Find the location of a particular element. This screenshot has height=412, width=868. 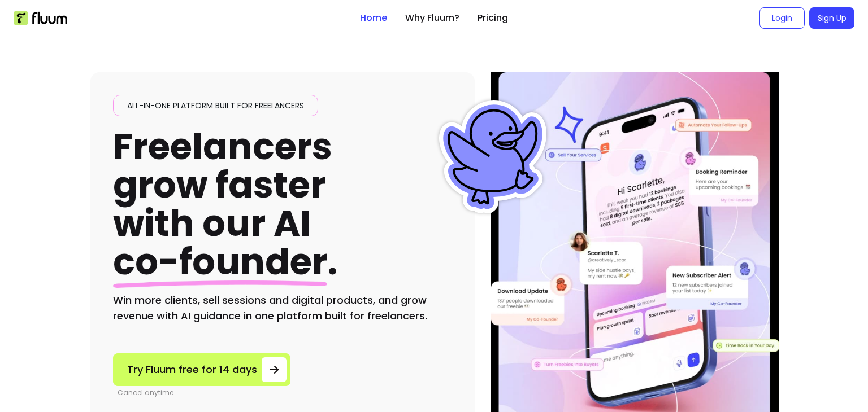

img: Fluum Duck sticker is located at coordinates (492, 157).